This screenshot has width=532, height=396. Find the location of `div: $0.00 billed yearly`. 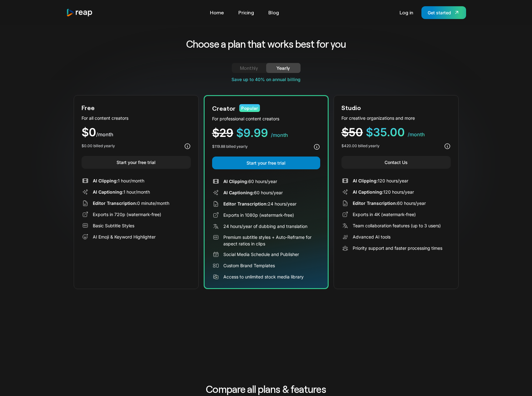

div: $0.00 billed yearly is located at coordinates (98, 146).